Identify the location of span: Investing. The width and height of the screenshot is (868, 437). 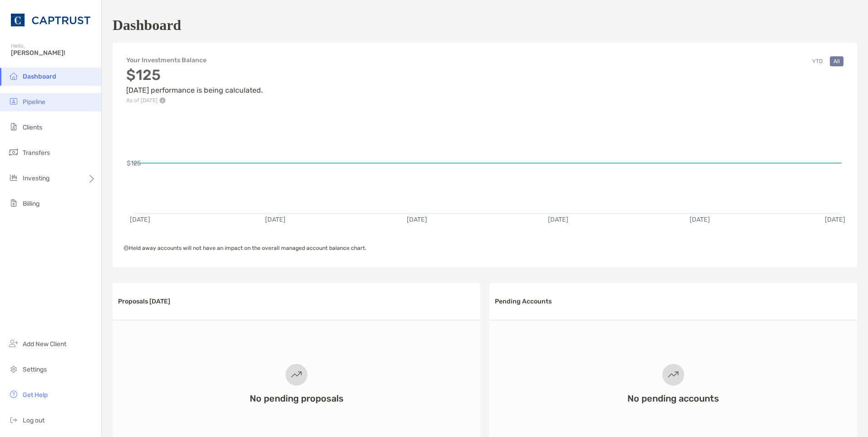
(36, 178).